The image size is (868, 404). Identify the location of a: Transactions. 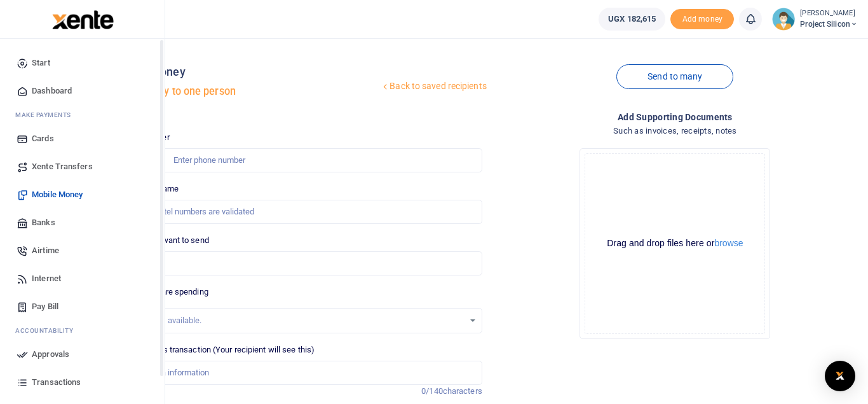
(82, 382).